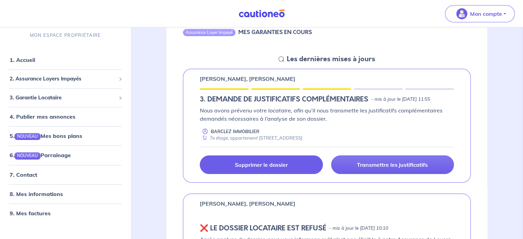 The width and height of the screenshot is (523, 239). Describe the element at coordinates (486, 14) in the screenshot. I see `p: Mon compte` at that location.